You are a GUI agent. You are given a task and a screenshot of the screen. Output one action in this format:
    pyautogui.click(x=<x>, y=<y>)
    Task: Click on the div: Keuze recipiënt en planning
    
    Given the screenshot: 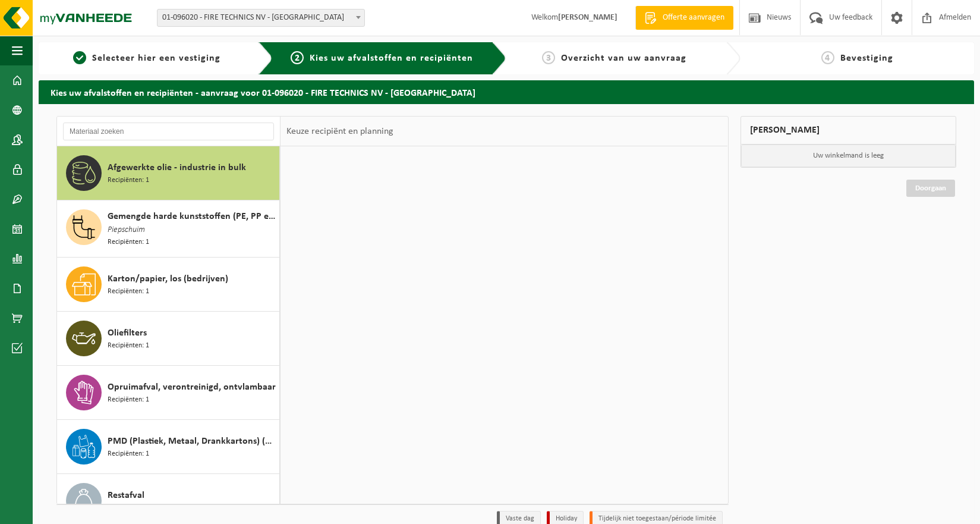 What is the action you would take?
    pyautogui.click(x=340, y=132)
    